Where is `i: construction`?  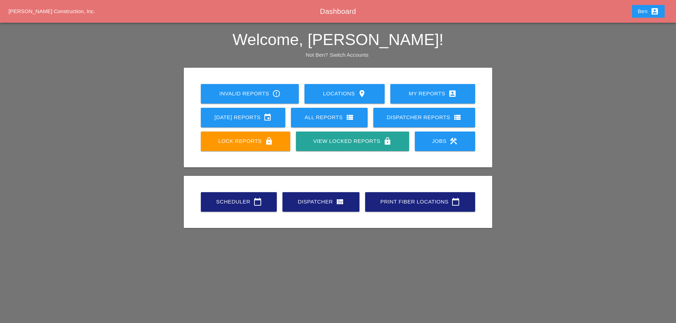
i: construction is located at coordinates (454, 141).